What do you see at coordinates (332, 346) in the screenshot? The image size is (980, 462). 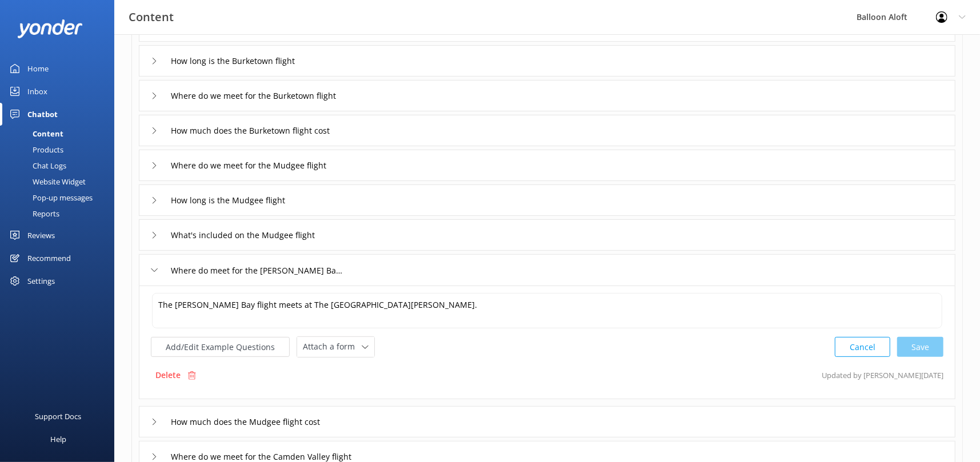 I see `span: Attach a form` at bounding box center [332, 346].